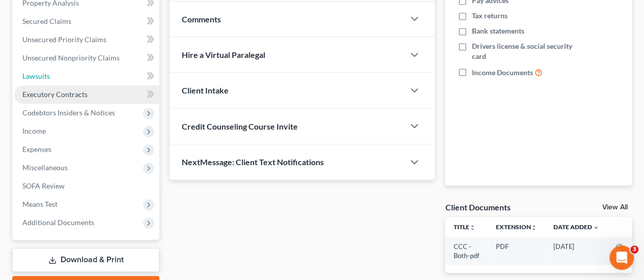 This screenshot has width=644, height=280. What do you see at coordinates (596, 228) in the screenshot?
I see `i: expand_more` at bounding box center [596, 228].